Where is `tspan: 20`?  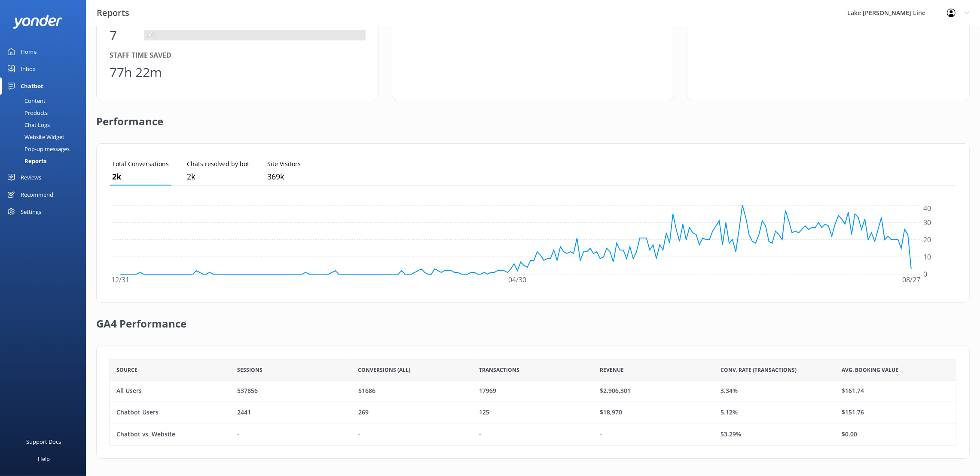
tspan: 20 is located at coordinates (928, 240).